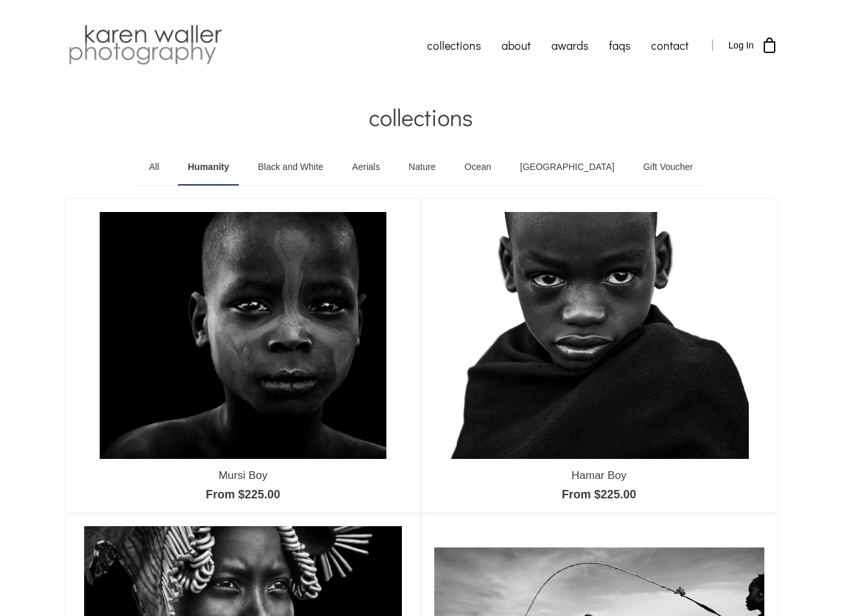  I want to click on span: Log In, so click(741, 45).